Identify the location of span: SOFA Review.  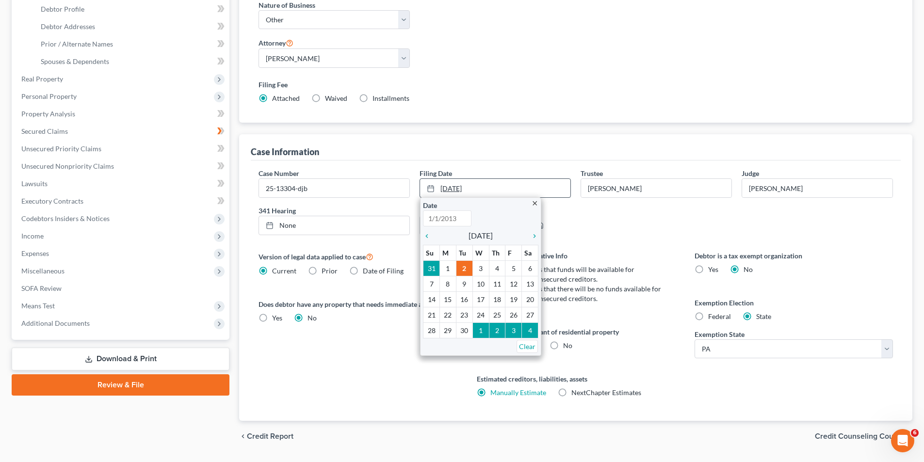
(41, 288).